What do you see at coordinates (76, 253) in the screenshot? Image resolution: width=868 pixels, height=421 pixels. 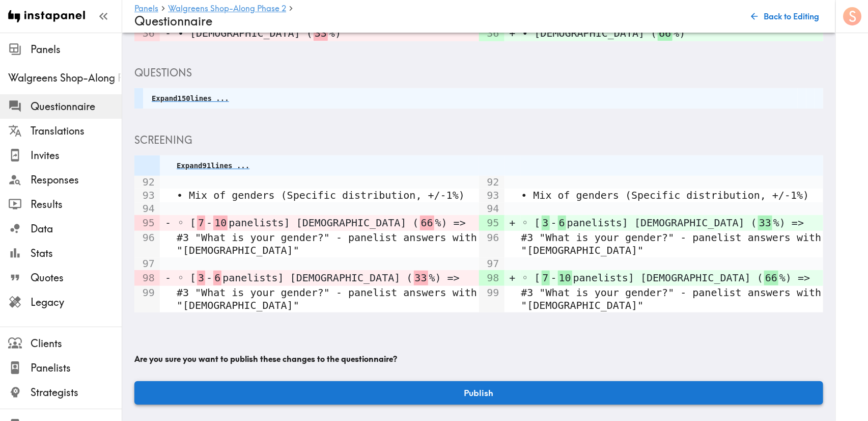 I see `span: Stats` at bounding box center [76, 253].